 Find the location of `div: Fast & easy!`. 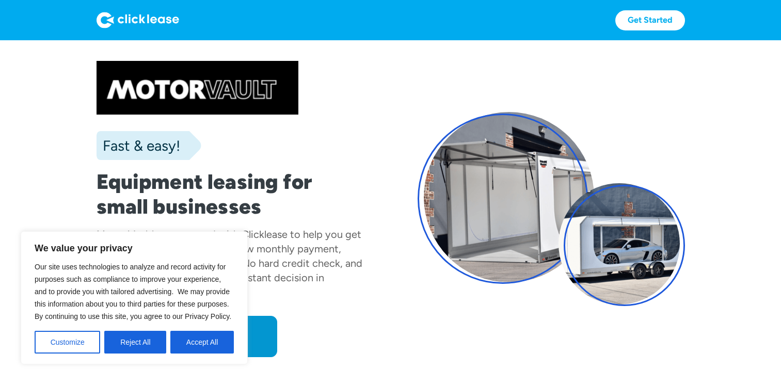

div: Fast & easy! is located at coordinates (138, 146).